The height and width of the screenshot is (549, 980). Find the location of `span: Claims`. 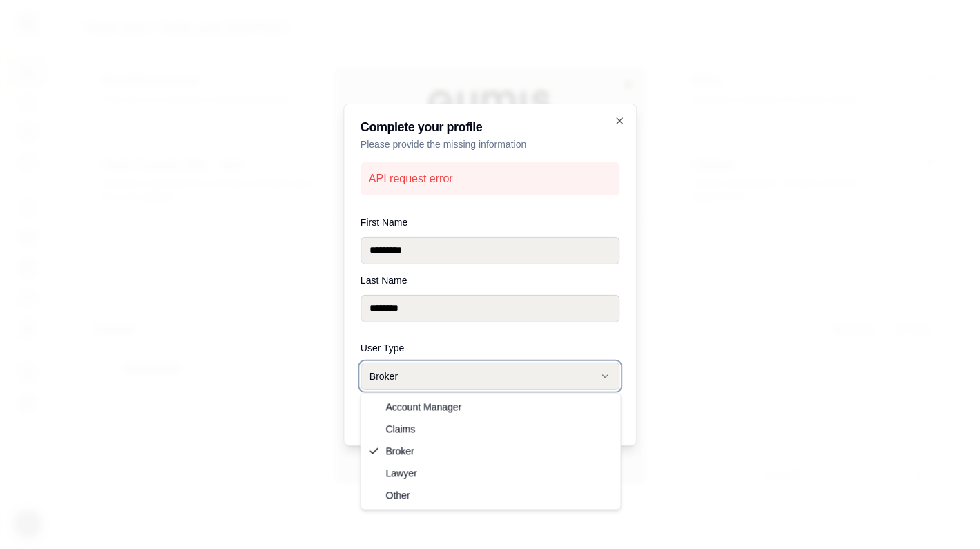

span: Claims is located at coordinates (400, 429).